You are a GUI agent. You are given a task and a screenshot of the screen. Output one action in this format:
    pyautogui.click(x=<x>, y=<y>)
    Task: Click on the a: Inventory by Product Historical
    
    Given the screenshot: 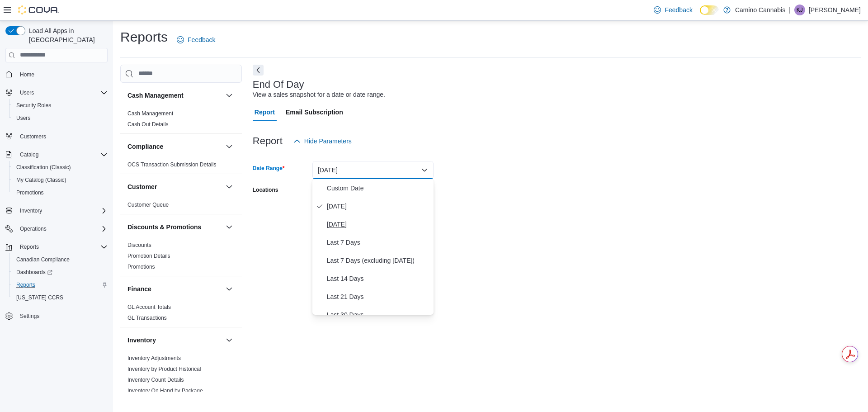 What is the action you would take?
    pyautogui.click(x=164, y=369)
    